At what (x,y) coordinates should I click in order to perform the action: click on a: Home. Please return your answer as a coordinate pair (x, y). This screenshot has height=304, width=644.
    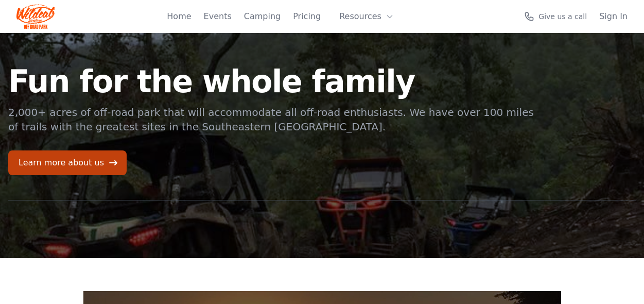
    Looking at the image, I should click on (179, 17).